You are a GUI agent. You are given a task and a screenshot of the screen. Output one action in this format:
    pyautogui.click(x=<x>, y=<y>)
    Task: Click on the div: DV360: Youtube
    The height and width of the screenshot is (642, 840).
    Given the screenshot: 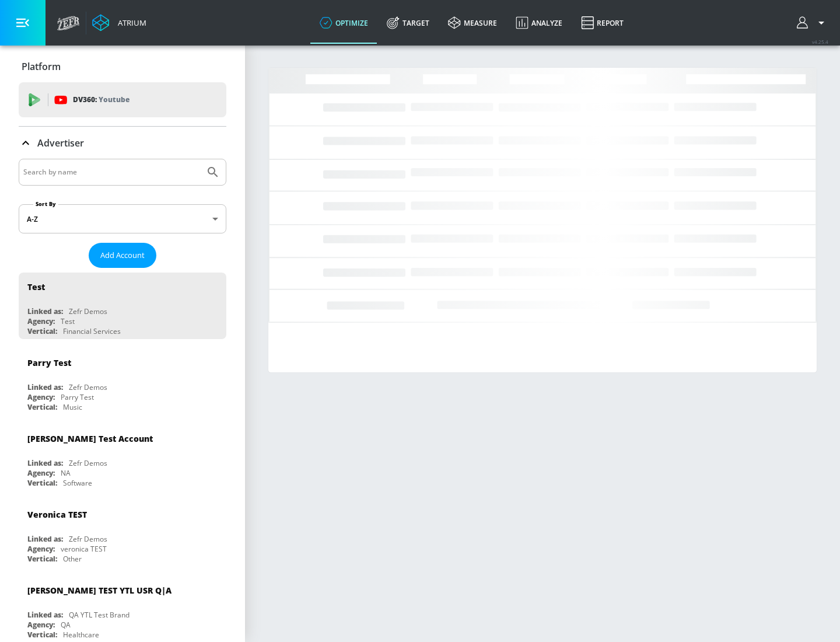 What is the action you would take?
    pyautogui.click(x=123, y=99)
    